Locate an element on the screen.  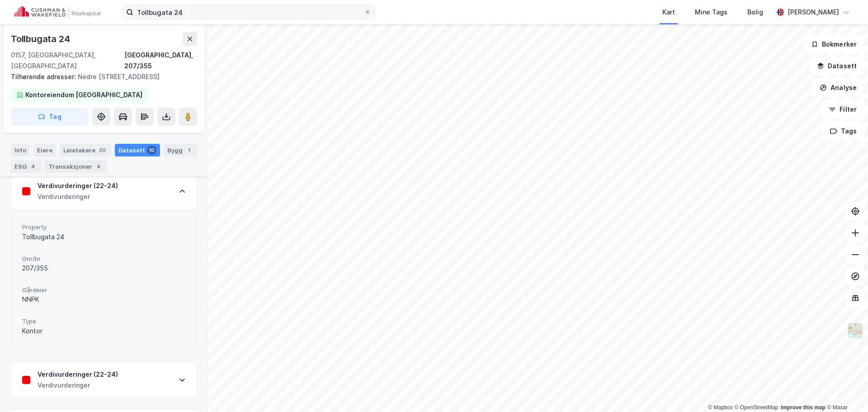
div: Bolig is located at coordinates (755, 12).